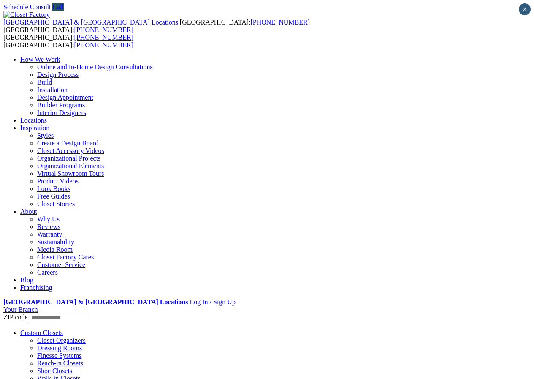  I want to click on a: Product Videos, so click(58, 181).